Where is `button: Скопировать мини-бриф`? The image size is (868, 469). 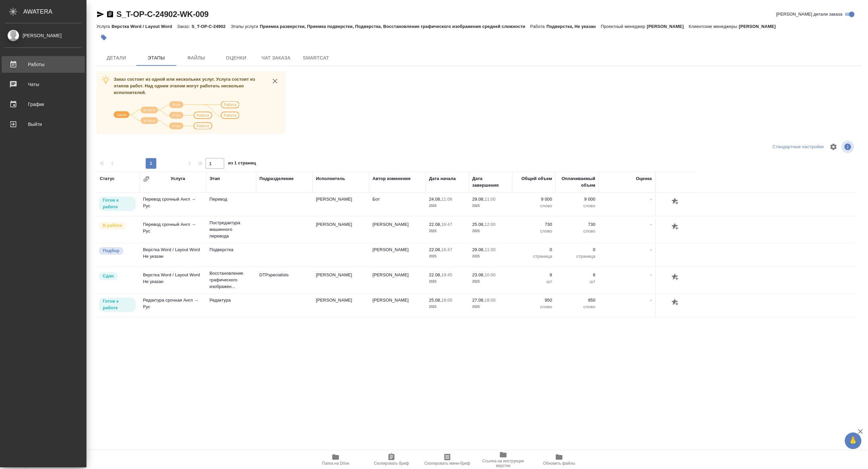 button: Скопировать мини-бриф is located at coordinates (448, 461).